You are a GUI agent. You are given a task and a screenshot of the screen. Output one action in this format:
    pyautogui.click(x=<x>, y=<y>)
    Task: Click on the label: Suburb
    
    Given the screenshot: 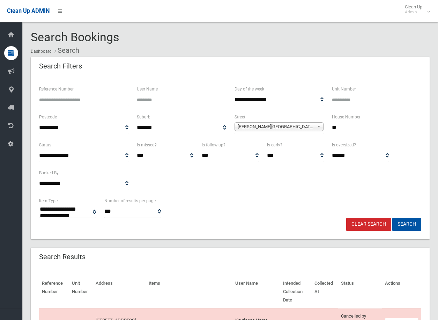 What is the action you would take?
    pyautogui.click(x=144, y=117)
    